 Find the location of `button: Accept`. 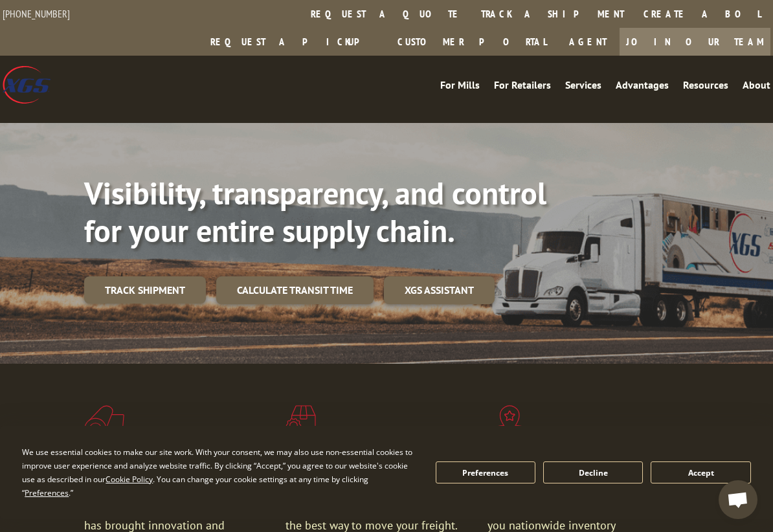

button: Accept is located at coordinates (700, 473).